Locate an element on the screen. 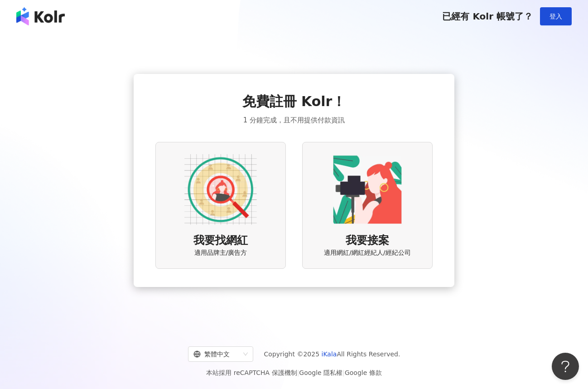  span: 適用品牌主/廣告方 is located at coordinates (221, 253).